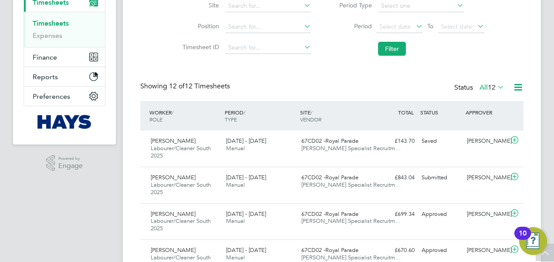  What do you see at coordinates (395, 141) in the screenshot?
I see `div: £143.70` at bounding box center [395, 141].